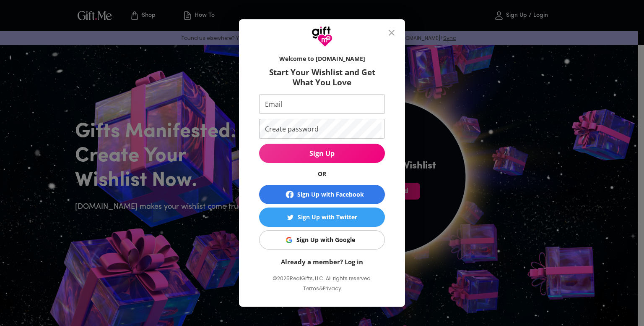 This screenshot has height=326, width=644. What do you see at coordinates (326, 240) in the screenshot?
I see `div: Sign Up with Google` at bounding box center [326, 240].